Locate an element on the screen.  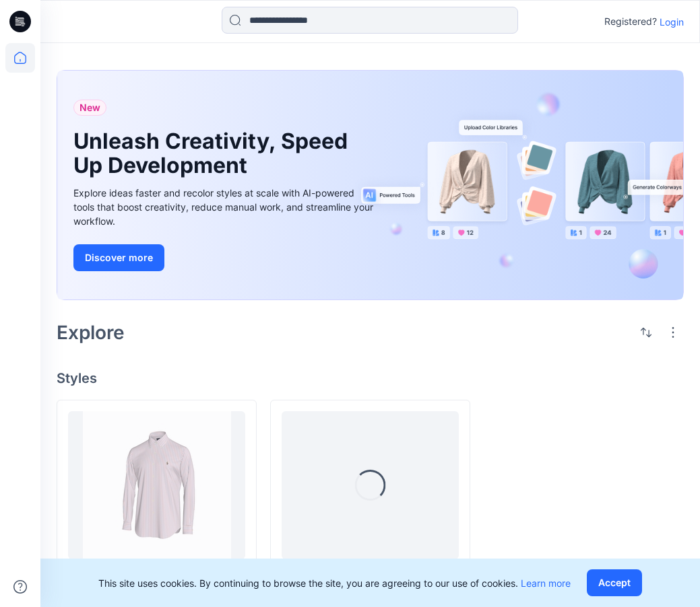
h4: Styles is located at coordinates (370, 378).